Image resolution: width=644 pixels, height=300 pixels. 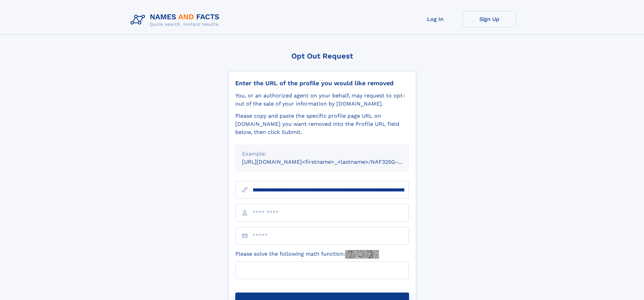 I want to click on div: Opt Out Request, so click(x=322, y=56).